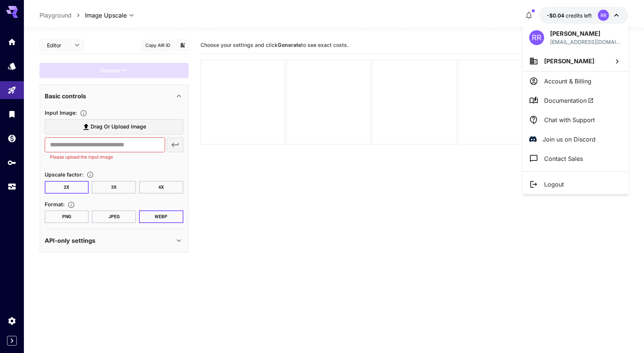 The width and height of the screenshot is (644, 353). I want to click on p: Contact Sales, so click(563, 158).